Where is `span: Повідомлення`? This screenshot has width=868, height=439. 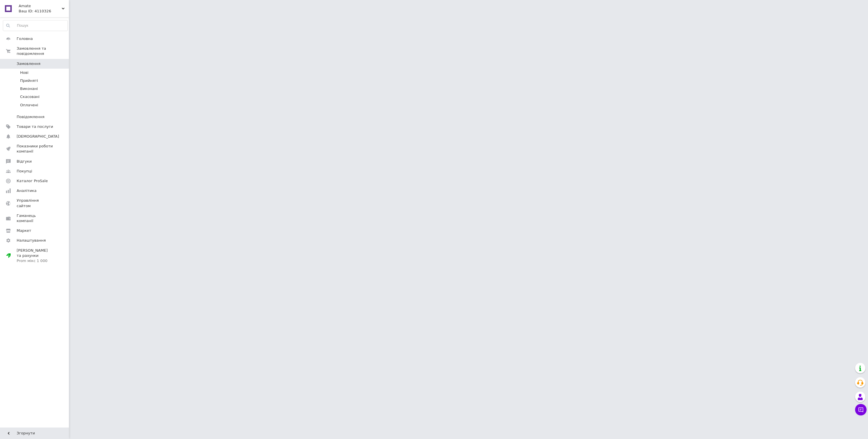
span: Повідомлення is located at coordinates (31, 117).